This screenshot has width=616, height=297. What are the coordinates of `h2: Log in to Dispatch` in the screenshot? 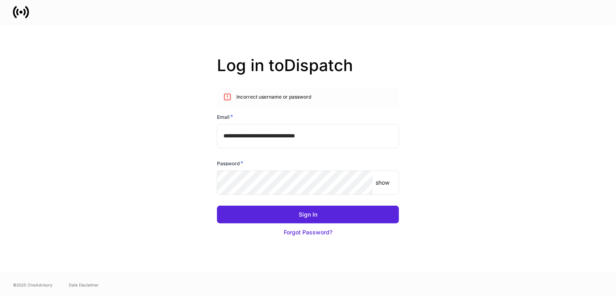 It's located at (308, 72).